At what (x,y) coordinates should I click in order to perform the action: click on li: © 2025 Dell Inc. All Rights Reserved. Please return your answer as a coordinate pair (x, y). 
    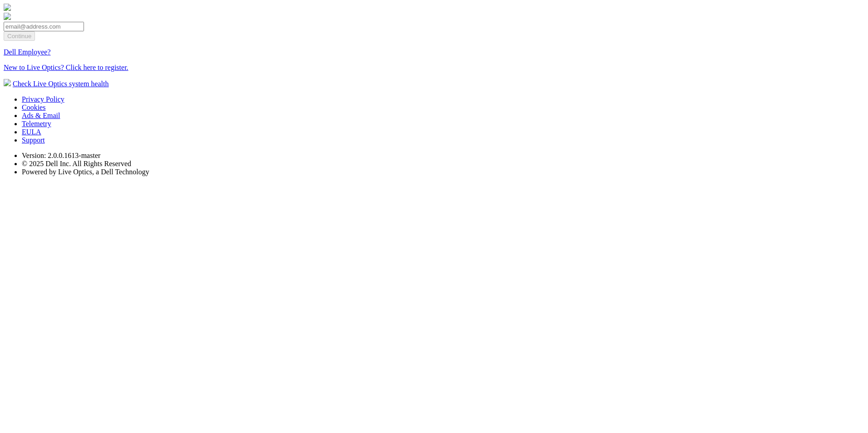
    Looking at the image, I should click on (443, 163).